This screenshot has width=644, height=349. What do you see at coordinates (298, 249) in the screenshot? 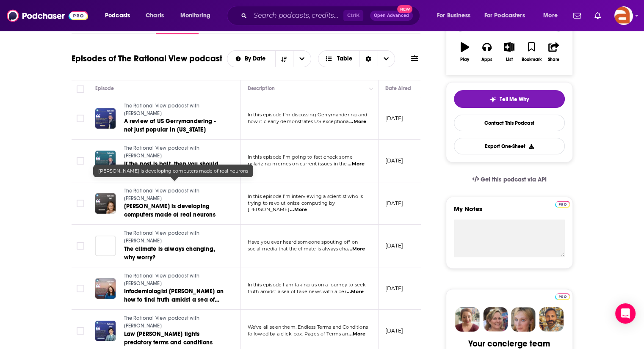
I see `span: social media that the climate is always cha` at bounding box center [298, 249].